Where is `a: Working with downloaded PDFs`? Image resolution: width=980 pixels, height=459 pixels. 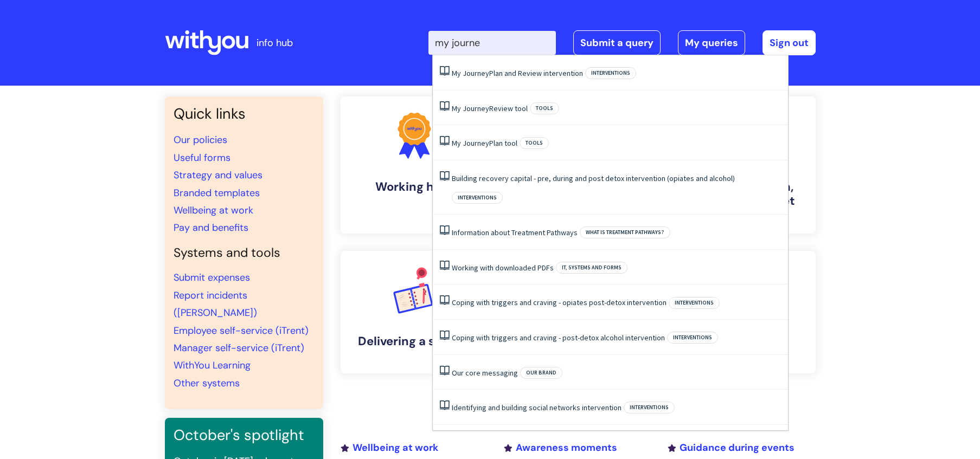 a: Working with downloaded PDFs is located at coordinates (503, 268).